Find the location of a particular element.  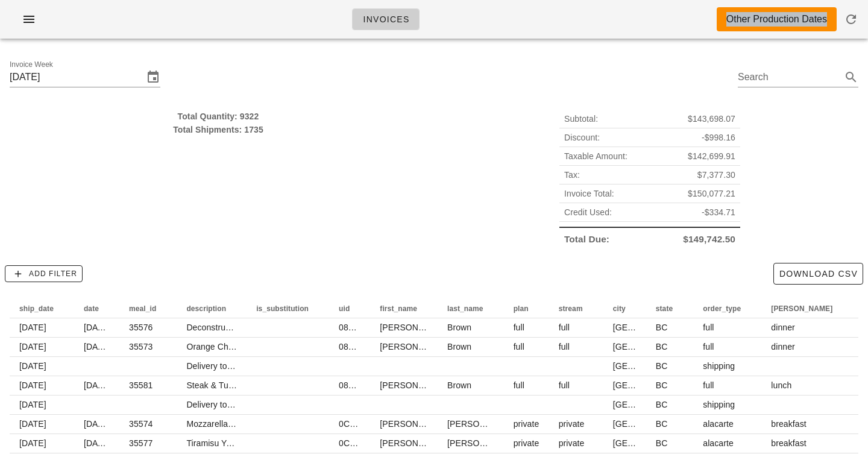

th: order_type: Not sorted. Activate to sort ascending. is located at coordinates (727, 309).